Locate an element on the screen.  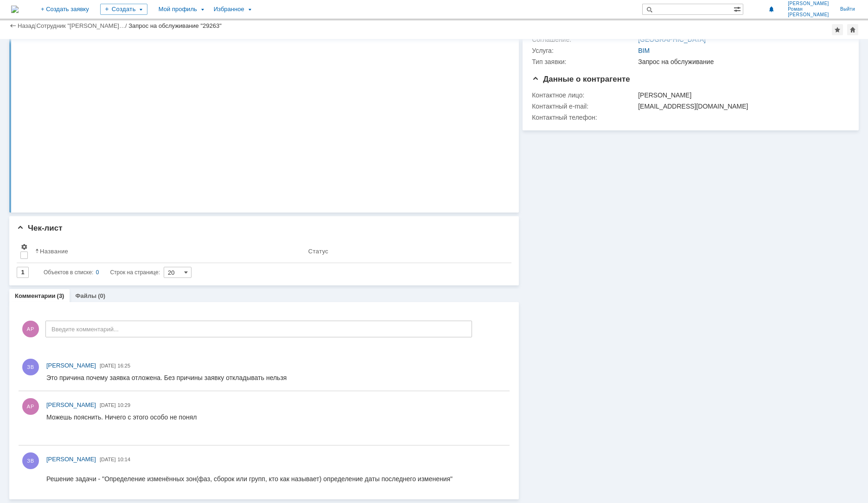
div: Статус is located at coordinates (318, 251).